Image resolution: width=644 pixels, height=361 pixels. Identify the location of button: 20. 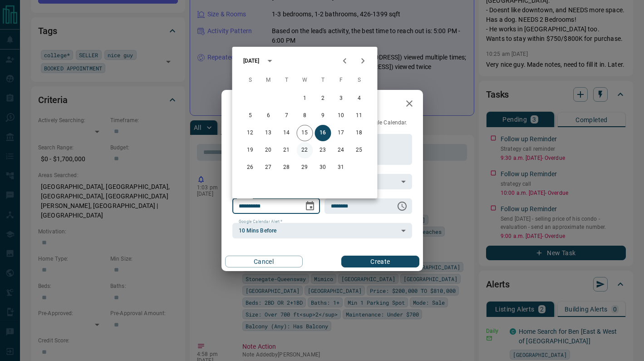
(269, 150).